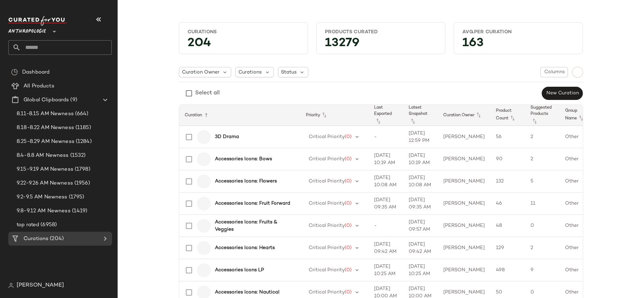  I want to click on td: 132, so click(508, 181).